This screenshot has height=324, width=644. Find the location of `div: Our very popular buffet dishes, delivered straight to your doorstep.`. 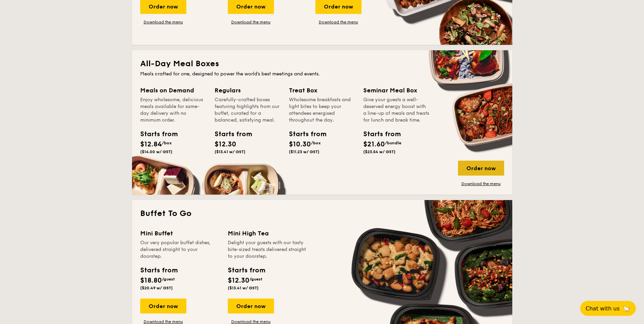

div: Our very popular buffet dishes, delivered straight to your doorstep. is located at coordinates (180, 249).